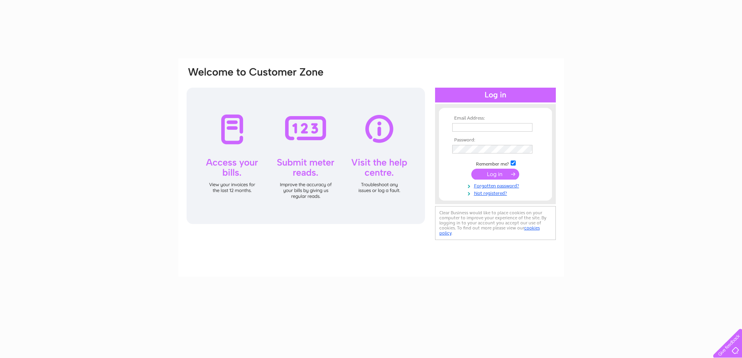  I want to click on a: cookies policy, so click(489, 230).